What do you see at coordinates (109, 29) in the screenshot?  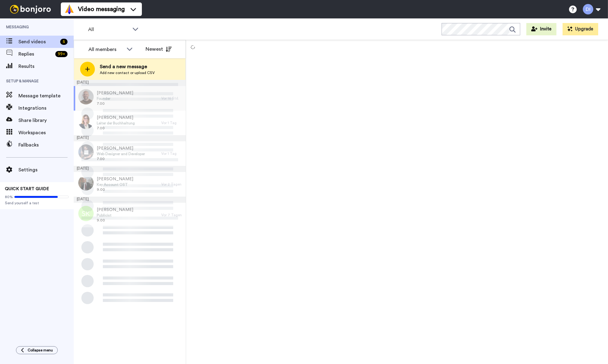 I see `span: All` at bounding box center [109, 29].